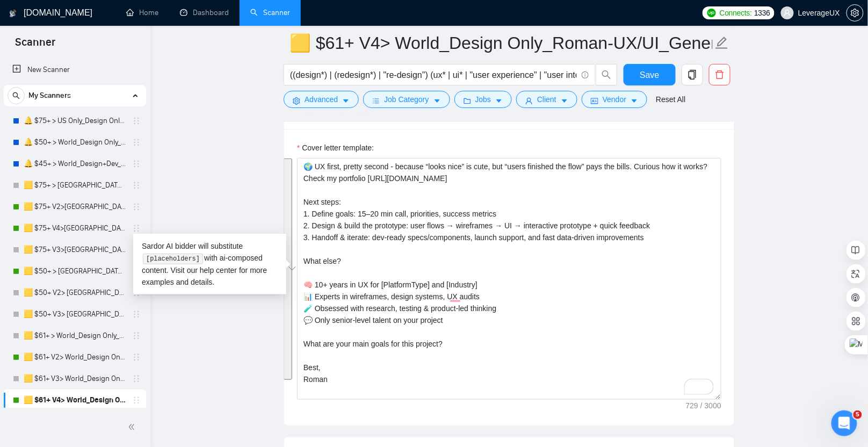 This screenshot has height=447, width=868. I want to click on div: Sardor AI bidder will substitute with ai-composed content. Visit our for more examples and details., so click(209, 264).